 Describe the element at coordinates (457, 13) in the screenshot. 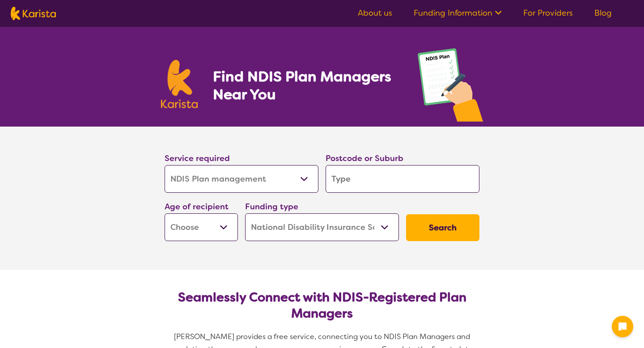

I see `a: Funding Information` at that location.